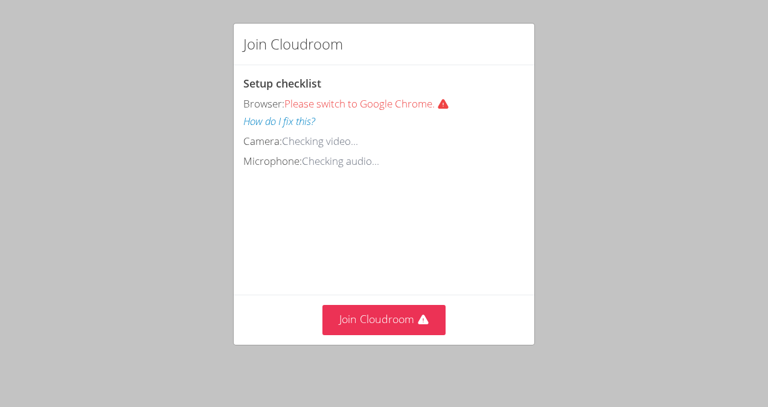  Describe the element at coordinates (263, 141) in the screenshot. I see `span: Camera:` at that location.